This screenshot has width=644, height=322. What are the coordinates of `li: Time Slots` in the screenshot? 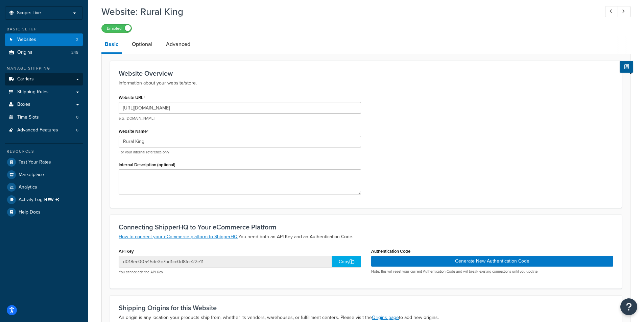 It's located at (44, 117).